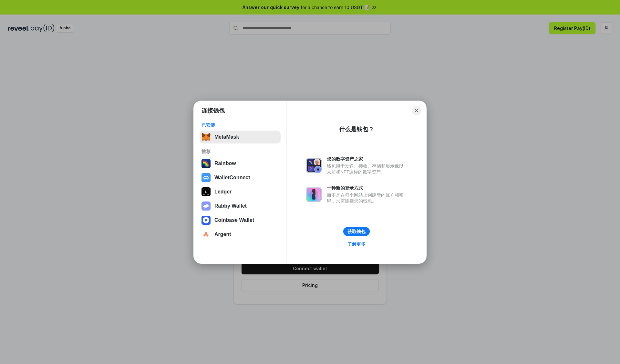 The width and height of the screenshot is (620, 364). Describe the element at coordinates (227, 137) in the screenshot. I see `div: MetaMask` at that location.